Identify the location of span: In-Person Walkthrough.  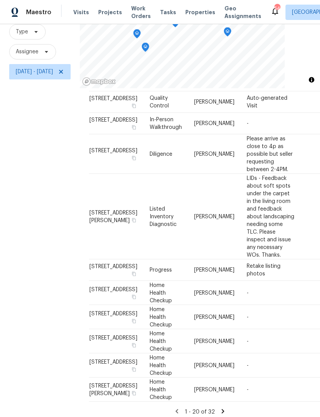
(166, 123).